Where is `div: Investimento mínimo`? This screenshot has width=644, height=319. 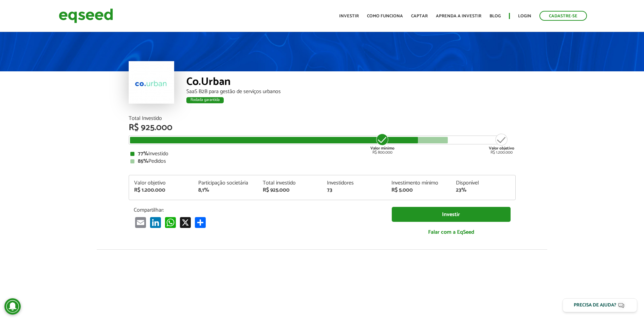 div: Investimento mínimo is located at coordinates (418, 183).